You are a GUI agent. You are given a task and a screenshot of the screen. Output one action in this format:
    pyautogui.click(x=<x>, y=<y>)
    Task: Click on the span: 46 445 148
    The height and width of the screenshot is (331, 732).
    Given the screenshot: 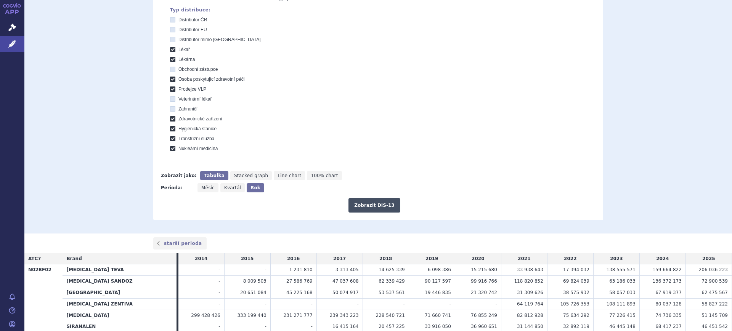 What is the action you would take?
    pyautogui.click(x=622, y=327)
    